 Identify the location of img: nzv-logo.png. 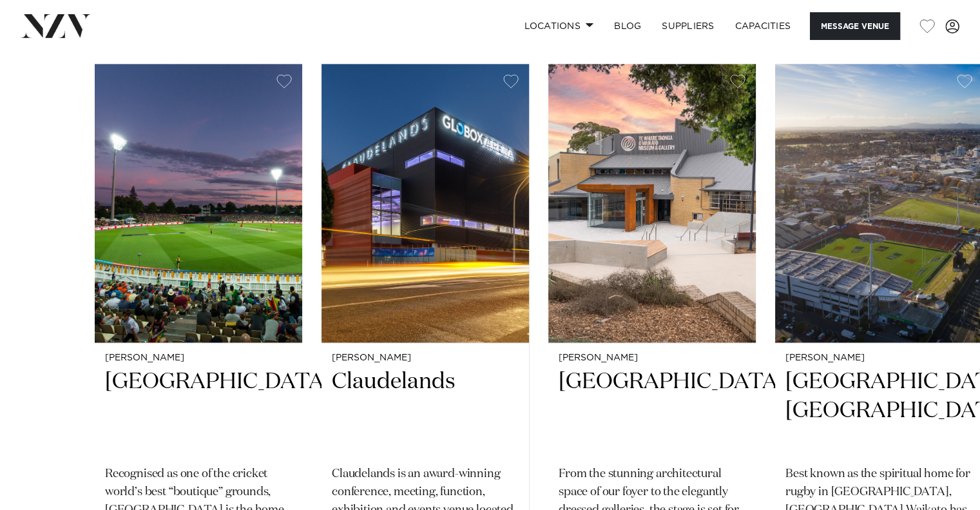
(55, 26).